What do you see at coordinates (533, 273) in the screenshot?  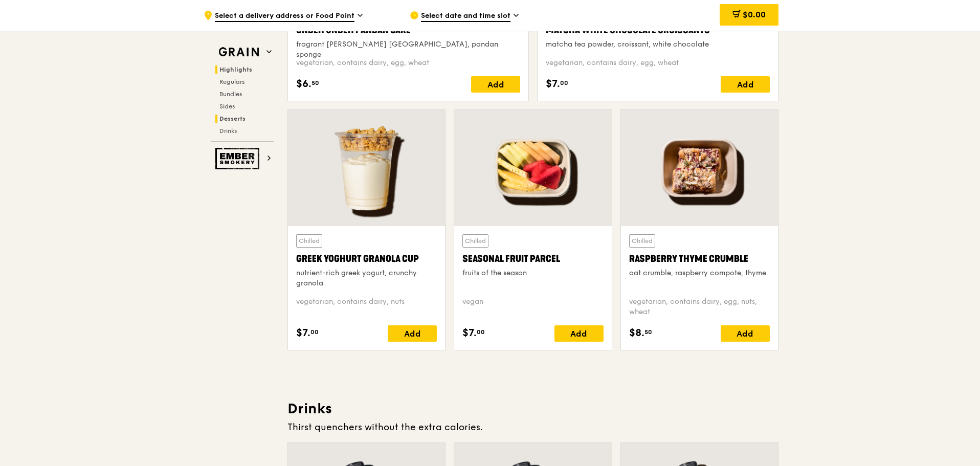 I see `div: fruits of the season` at bounding box center [533, 273].